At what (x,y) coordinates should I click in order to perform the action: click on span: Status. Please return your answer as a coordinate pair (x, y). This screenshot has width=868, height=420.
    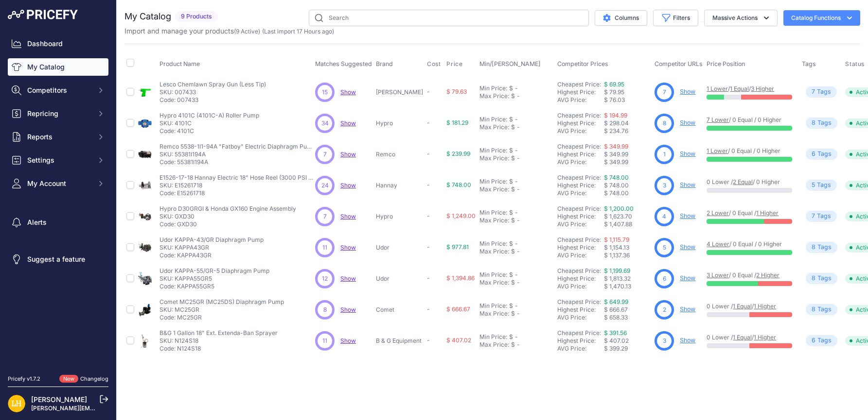
    Looking at the image, I should click on (855, 64).